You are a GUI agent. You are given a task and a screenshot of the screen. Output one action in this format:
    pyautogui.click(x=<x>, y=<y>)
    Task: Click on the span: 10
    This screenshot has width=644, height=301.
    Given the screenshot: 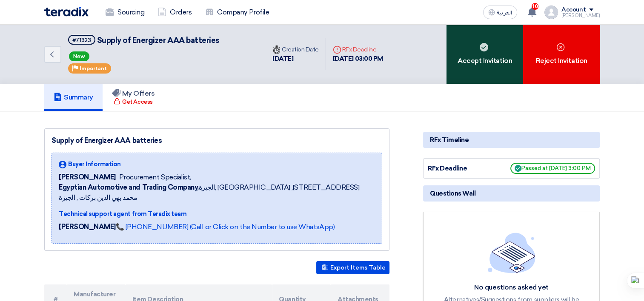 What is the action you would take?
    pyautogui.click(x=535, y=6)
    